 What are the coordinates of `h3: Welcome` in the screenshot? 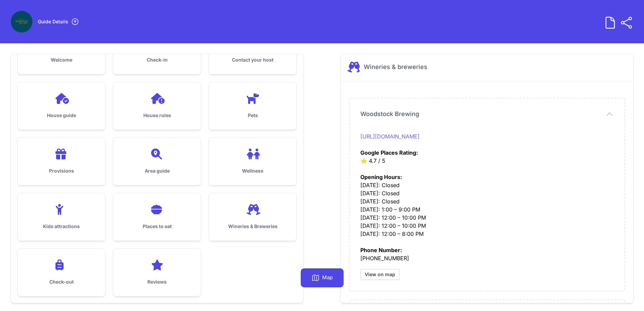 It's located at (61, 60).